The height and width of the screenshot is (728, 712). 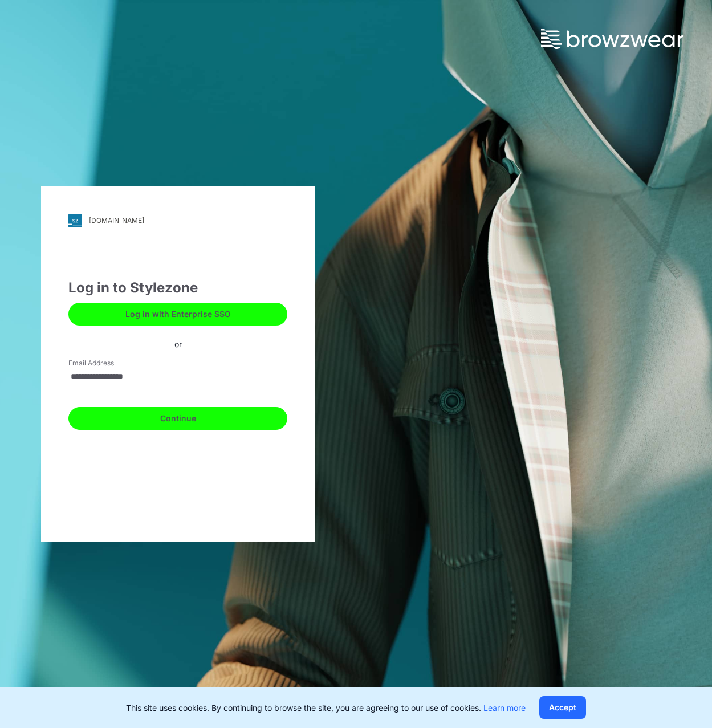 I want to click on label: Email Address, so click(x=108, y=363).